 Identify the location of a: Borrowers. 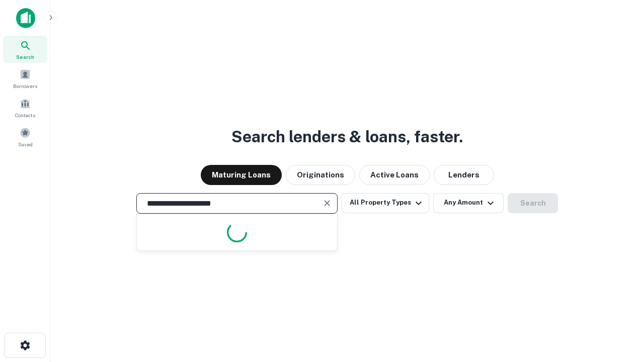
(25, 78).